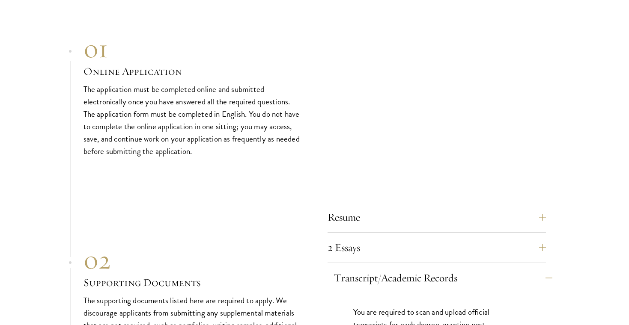 The image size is (629, 325). I want to click on button: Transcript/Academic Records, so click(443, 278).